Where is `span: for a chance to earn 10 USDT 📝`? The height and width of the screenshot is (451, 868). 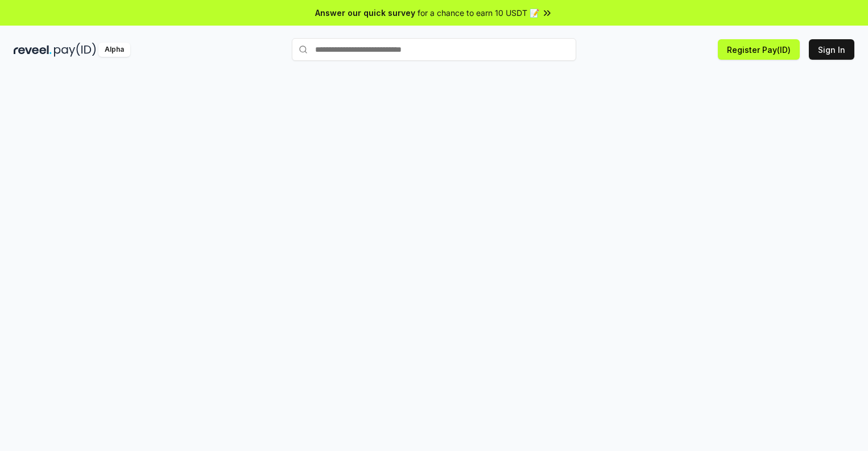 span: for a chance to earn 10 USDT 📝 is located at coordinates (478, 13).